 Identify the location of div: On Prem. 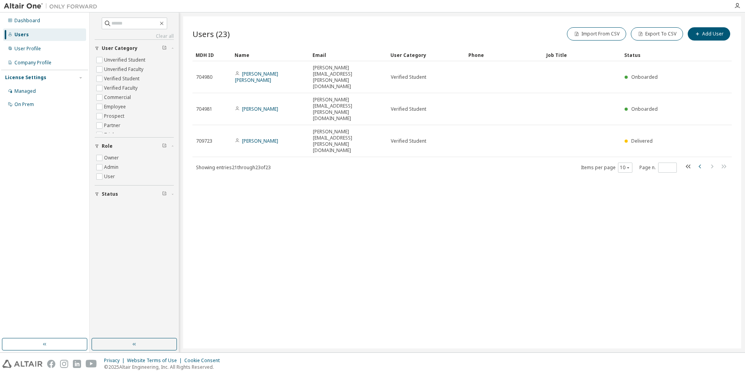
(24, 104).